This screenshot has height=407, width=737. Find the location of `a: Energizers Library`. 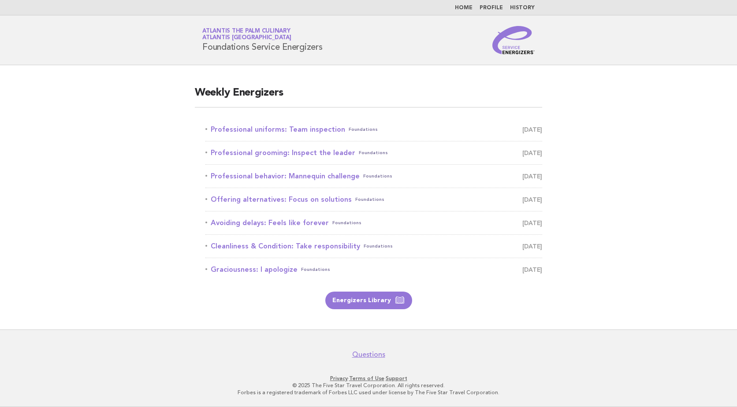

a: Energizers Library is located at coordinates (369, 301).